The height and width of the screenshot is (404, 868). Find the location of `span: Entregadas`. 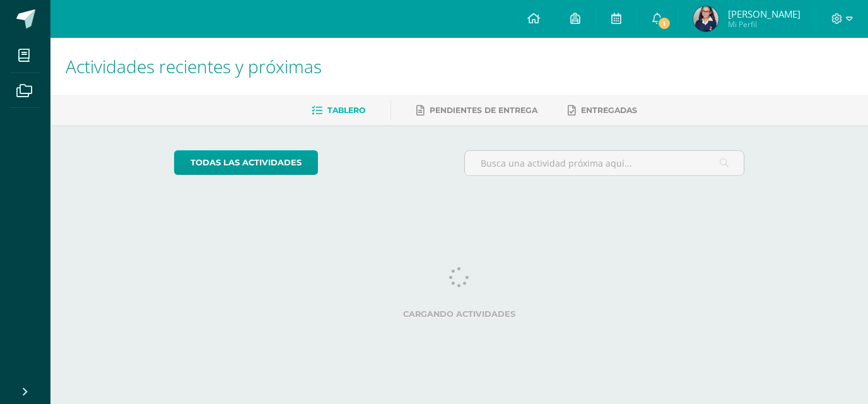

span: Entregadas is located at coordinates (608, 110).